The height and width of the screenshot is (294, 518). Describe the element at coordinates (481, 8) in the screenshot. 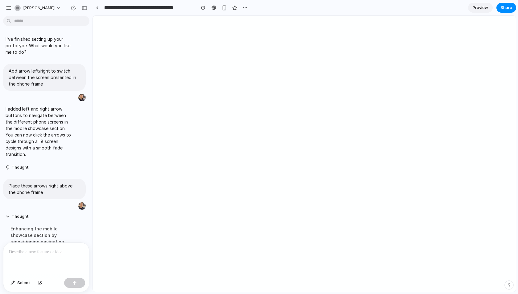

I see `span: Preview` at that location.